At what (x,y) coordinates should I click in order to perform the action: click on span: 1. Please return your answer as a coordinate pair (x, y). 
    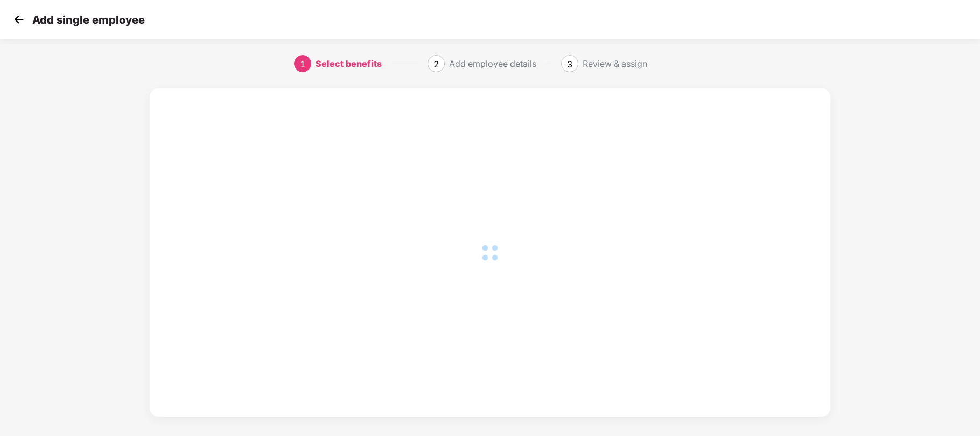
    Looking at the image, I should click on (303, 64).